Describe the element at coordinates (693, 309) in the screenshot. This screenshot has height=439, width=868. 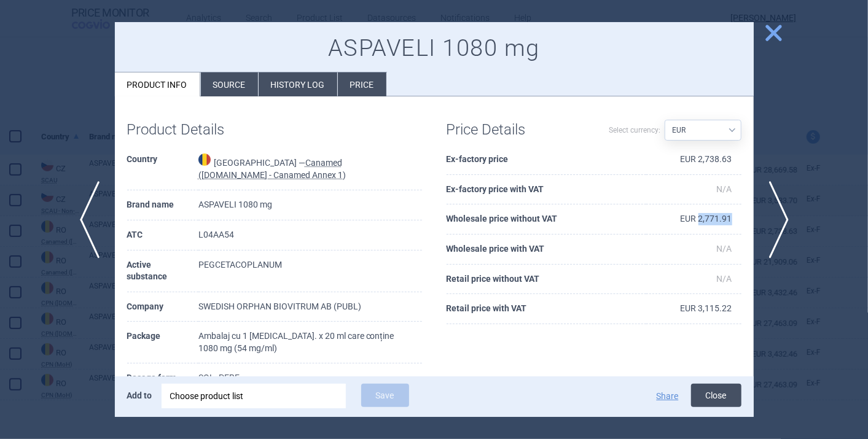
I see `td: EUR 3,115.22` at that location.